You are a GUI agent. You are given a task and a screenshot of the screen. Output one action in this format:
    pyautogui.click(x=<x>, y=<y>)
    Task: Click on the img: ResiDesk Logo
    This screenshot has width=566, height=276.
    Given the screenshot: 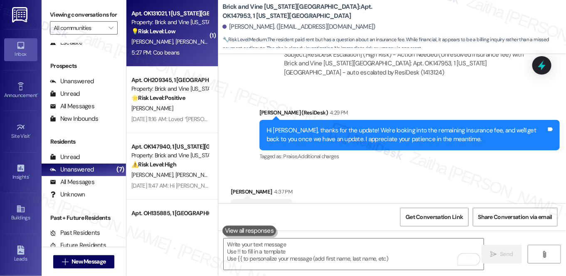 What is the action you would take?
    pyautogui.click(x=20, y=15)
    